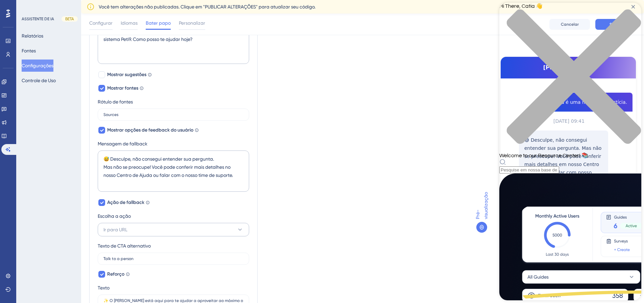 The width and height of the screenshot is (644, 303). Describe the element at coordinates (38, 80) in the screenshot. I see `button: Controle de Uso` at that location.